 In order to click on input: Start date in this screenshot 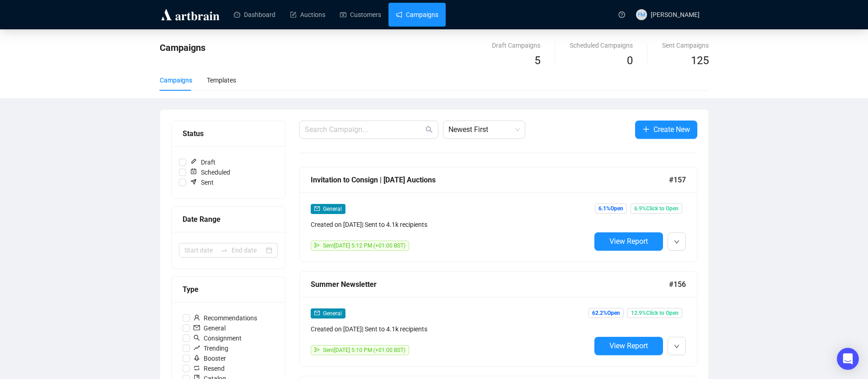, I will do `click(200, 250)`.